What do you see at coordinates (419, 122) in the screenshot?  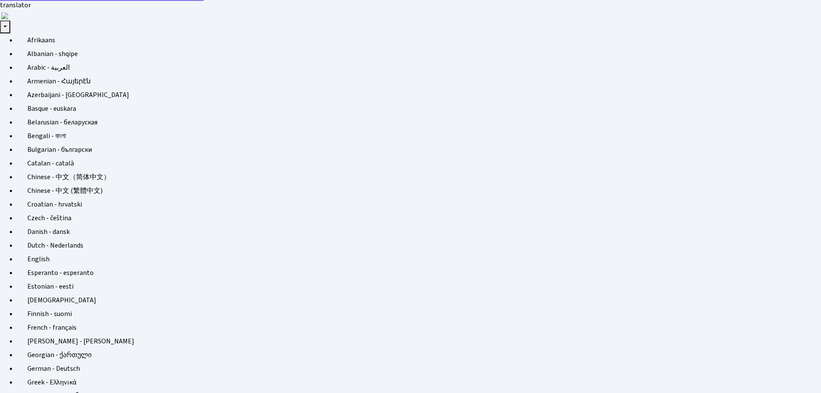 I see `a: Belarusian - беларуская` at bounding box center [419, 122].